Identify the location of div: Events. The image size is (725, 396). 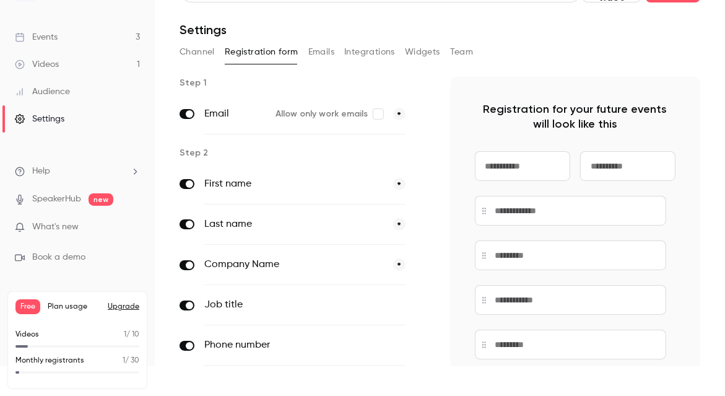
(36, 37).